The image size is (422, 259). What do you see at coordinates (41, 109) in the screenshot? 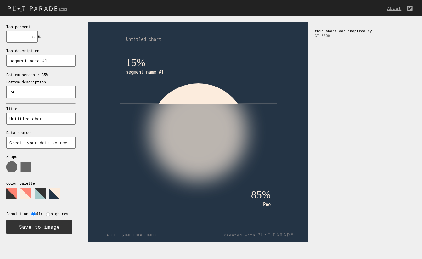
I see `p: Title` at bounding box center [41, 109].